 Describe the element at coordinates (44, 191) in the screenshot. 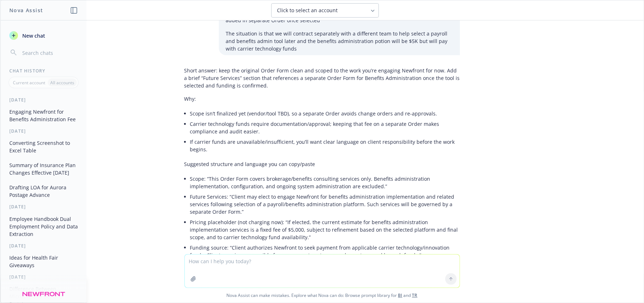

I see `button: Drafting LOA for Aurora Postage Advance` at that location.